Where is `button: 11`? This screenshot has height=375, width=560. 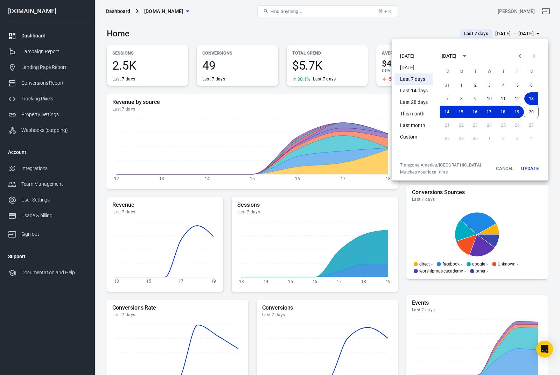
button: 11 is located at coordinates (503, 99).